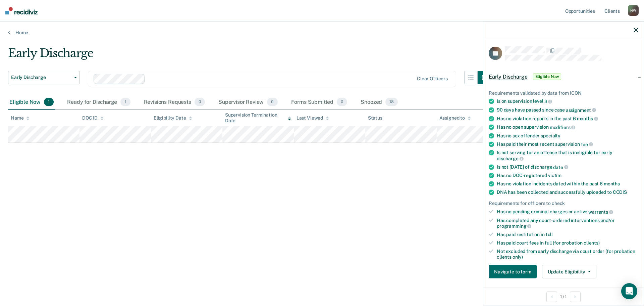  Describe the element at coordinates (567, 110) in the screenshot. I see `div: 90 days have passed since case` at that location.